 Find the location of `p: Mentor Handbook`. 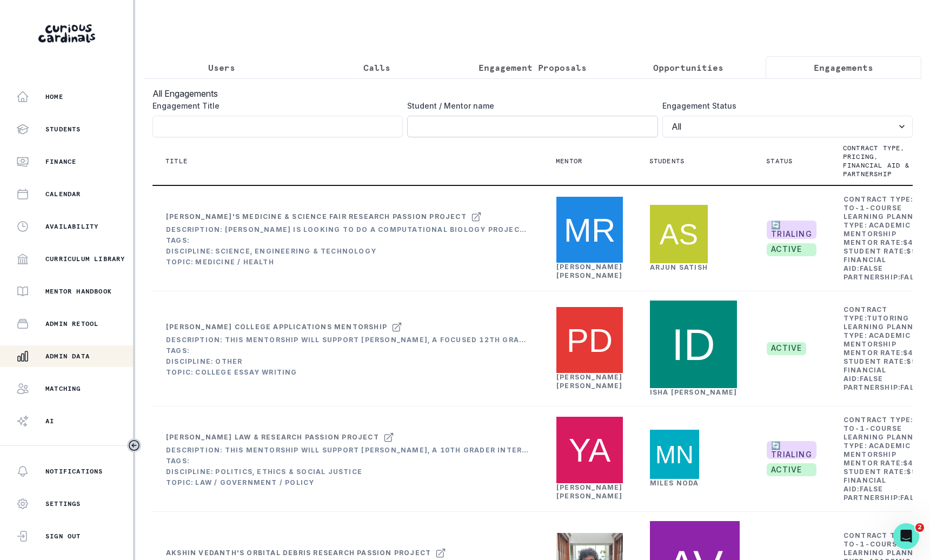

p: Mentor Handbook is located at coordinates (78, 292).